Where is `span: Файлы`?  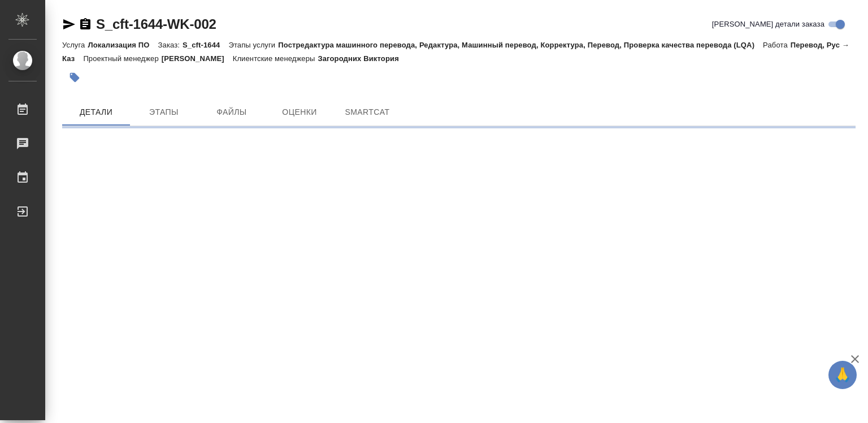 span: Файлы is located at coordinates (232, 112).